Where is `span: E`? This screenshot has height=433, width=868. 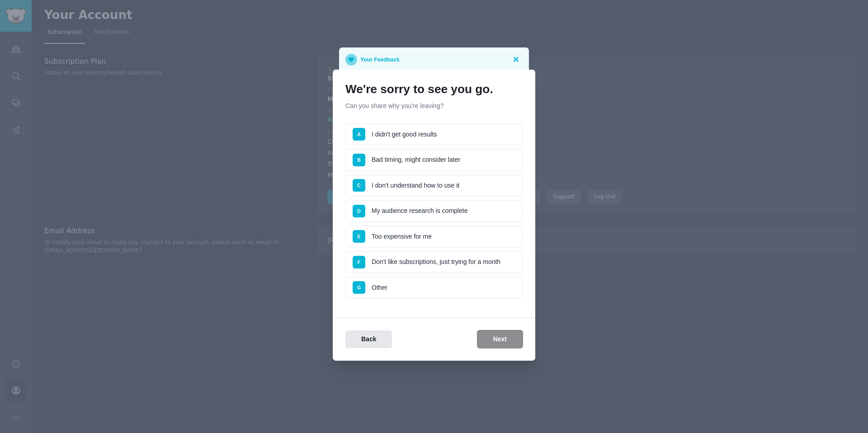
span: E is located at coordinates (358, 236).